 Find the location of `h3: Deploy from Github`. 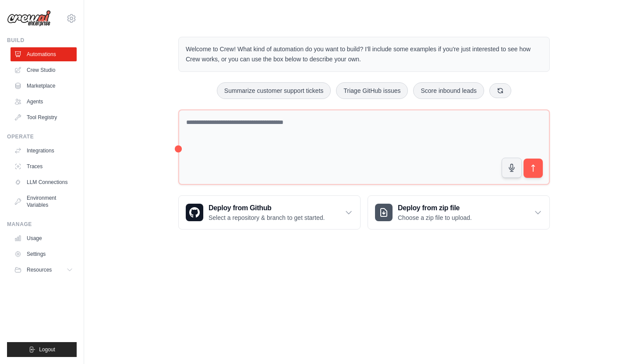

h3: Deploy from Github is located at coordinates (266, 208).